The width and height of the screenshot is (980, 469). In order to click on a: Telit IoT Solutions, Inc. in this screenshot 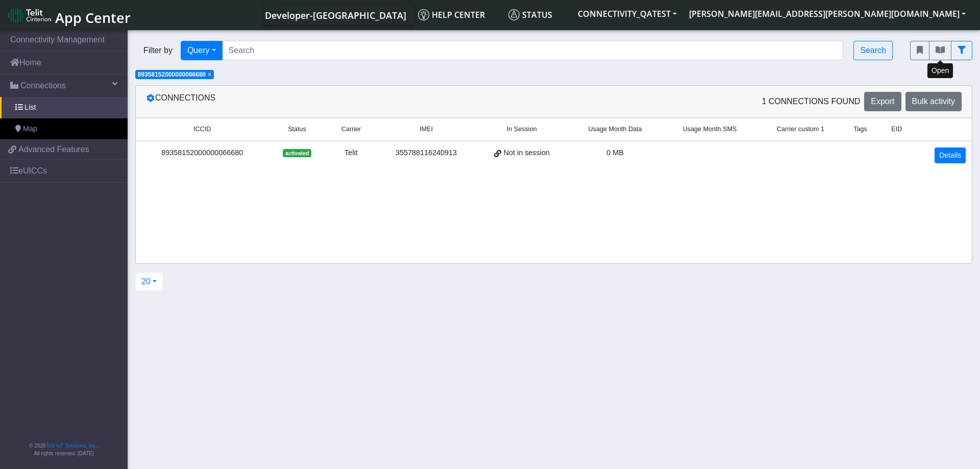, I will do `click(72, 445)`.